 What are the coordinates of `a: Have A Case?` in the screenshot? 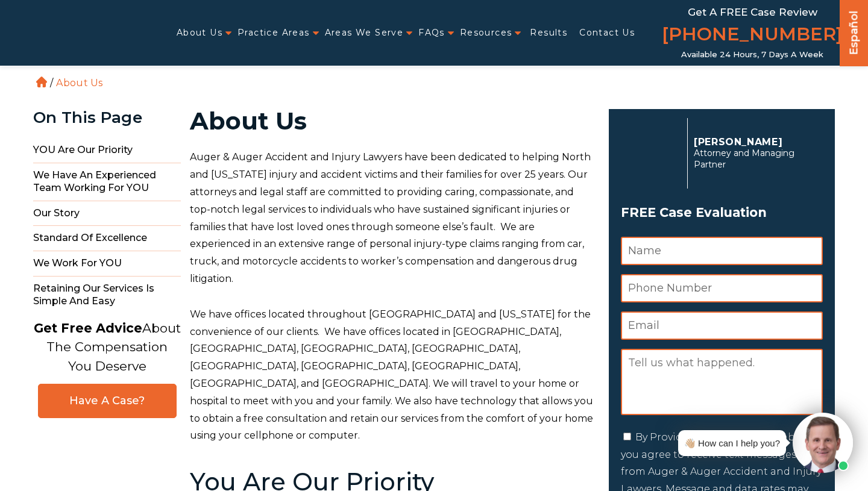 It's located at (107, 400).